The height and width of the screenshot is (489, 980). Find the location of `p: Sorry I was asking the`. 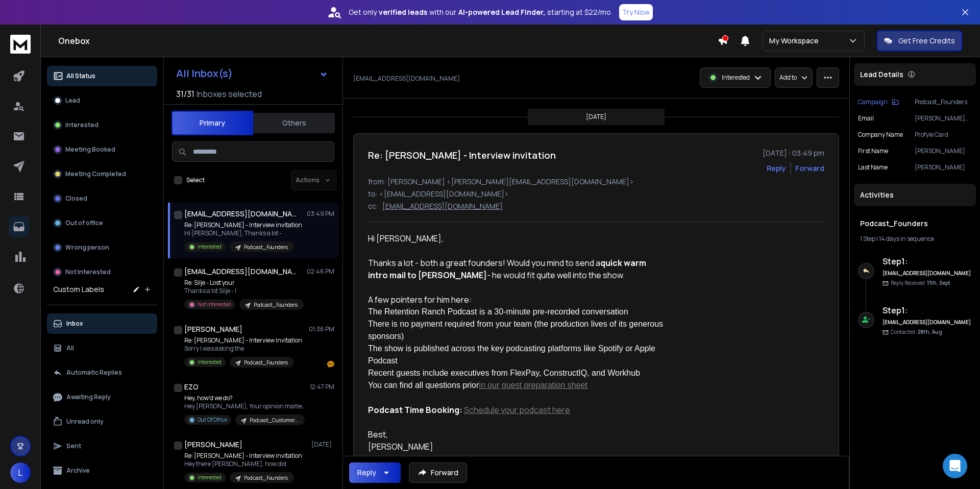

p: Sorry I was asking the is located at coordinates (243, 349).